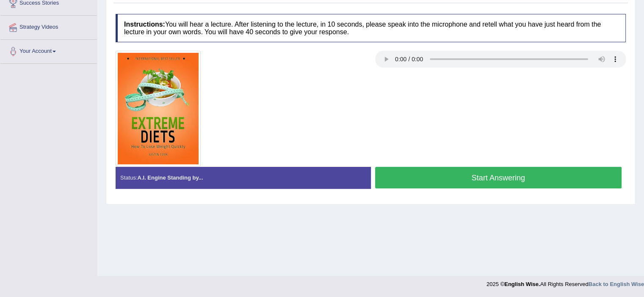 The image size is (644, 297). I want to click on strong: A.I. Engine Standing by..., so click(170, 177).